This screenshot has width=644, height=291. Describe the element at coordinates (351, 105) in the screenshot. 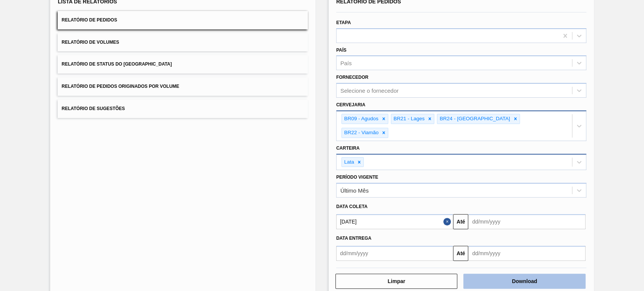

I see `label: Cervejaria` at that location.